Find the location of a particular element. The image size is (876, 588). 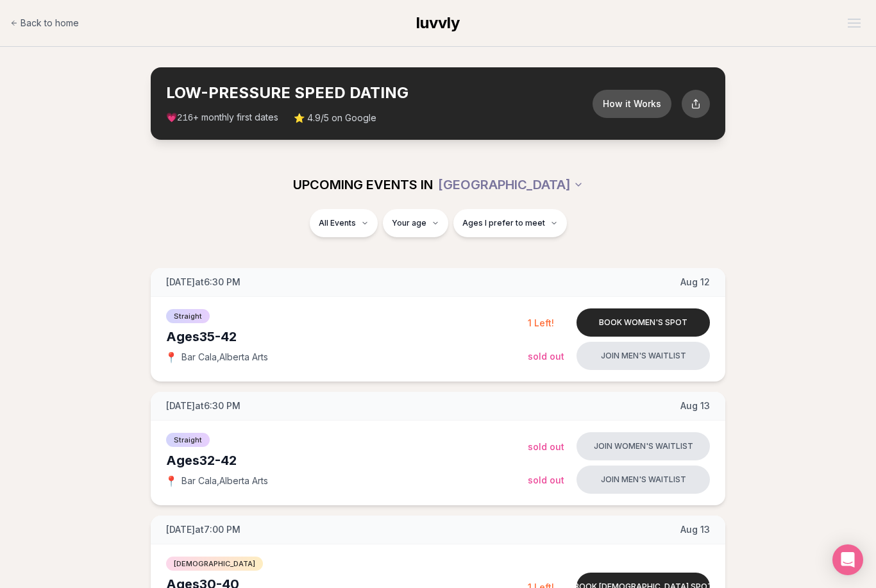

span: 💗 + monthly first dates is located at coordinates (221, 118).